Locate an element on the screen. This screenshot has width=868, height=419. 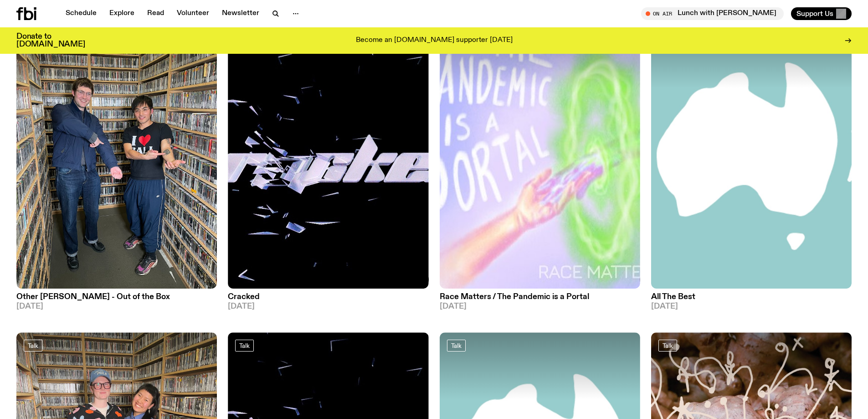
a: Volunteer is located at coordinates (193, 14).